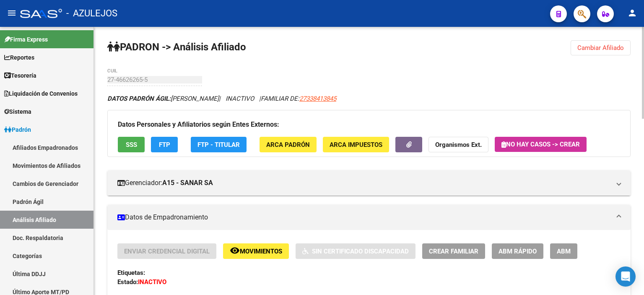 The width and height of the screenshot is (644, 295). Describe the element at coordinates (626, 277) in the screenshot. I see `div: Open Intercom Messenger` at that location.